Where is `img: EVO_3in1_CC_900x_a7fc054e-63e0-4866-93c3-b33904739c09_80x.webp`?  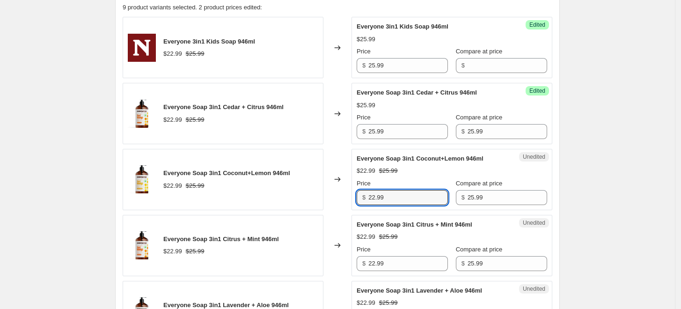
img: EVO_3in1_CC_900x_a7fc054e-63e0-4866-93c3-b33904739c09_80x.webp is located at coordinates (142, 114).